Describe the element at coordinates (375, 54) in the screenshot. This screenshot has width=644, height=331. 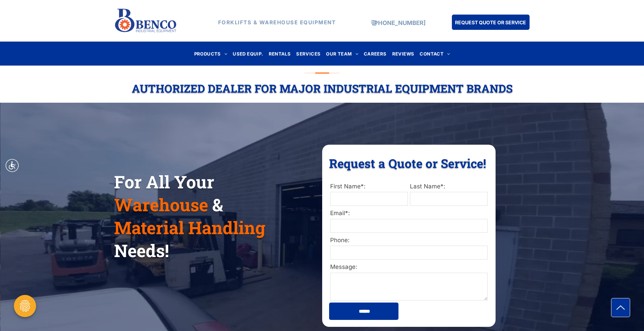
I see `a: CAREERS` at that location.